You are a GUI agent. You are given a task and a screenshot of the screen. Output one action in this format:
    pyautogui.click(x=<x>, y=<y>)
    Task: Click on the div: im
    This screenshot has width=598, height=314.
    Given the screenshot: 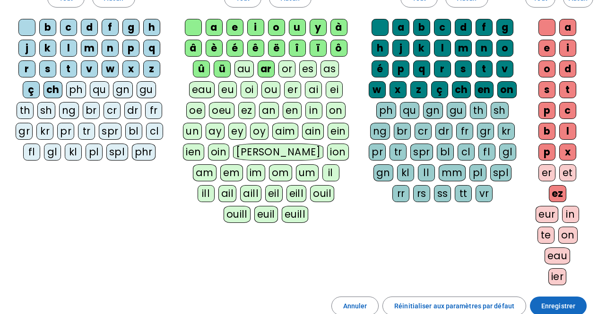 What is the action you would take?
    pyautogui.click(x=256, y=173)
    